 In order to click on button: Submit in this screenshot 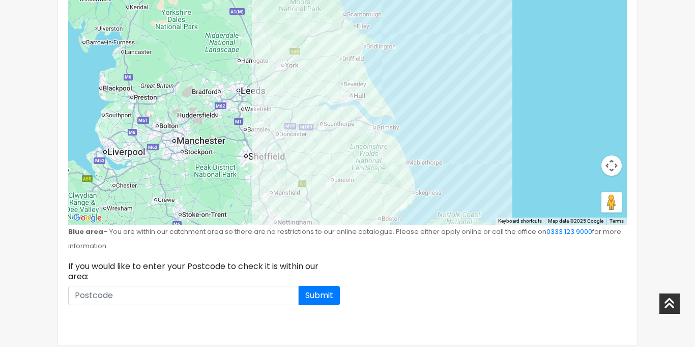, I will do `click(319, 295)`.